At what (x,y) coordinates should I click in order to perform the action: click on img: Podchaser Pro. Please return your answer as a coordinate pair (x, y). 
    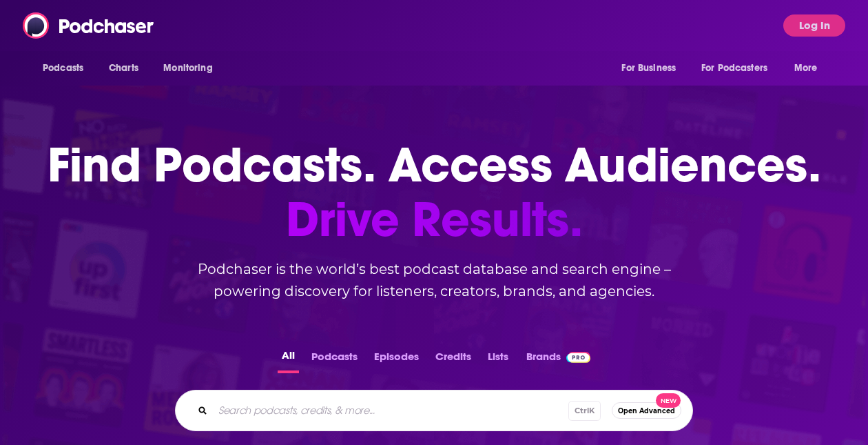
    Looking at the image, I should click on (578, 357).